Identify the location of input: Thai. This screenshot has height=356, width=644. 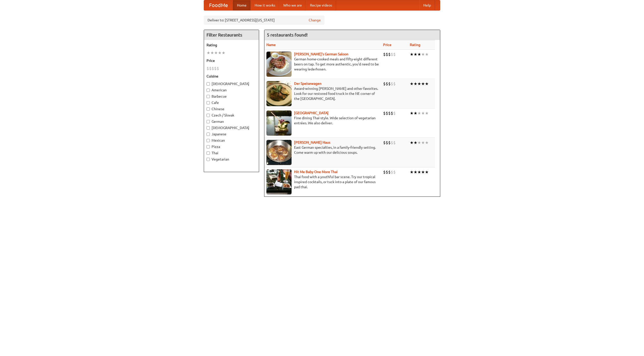
(208, 153).